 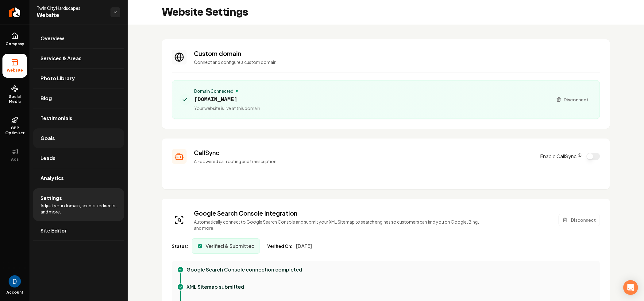 I want to click on a: Site Editor, so click(x=79, y=230).